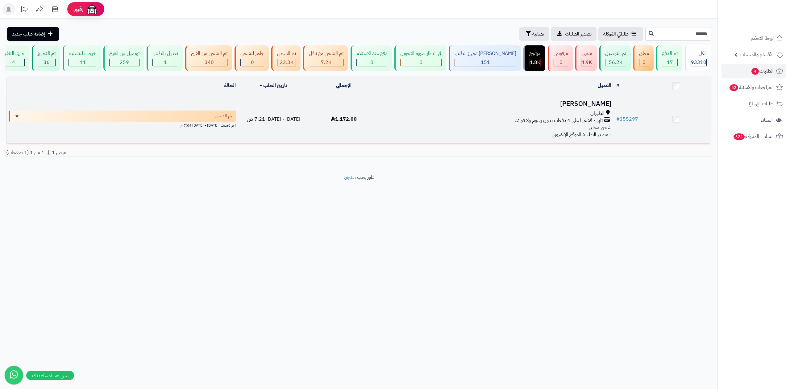 This screenshot has width=790, height=389. I want to click on td: - مصدر الطلب: الموقع الإلكتروني, so click(496, 119).